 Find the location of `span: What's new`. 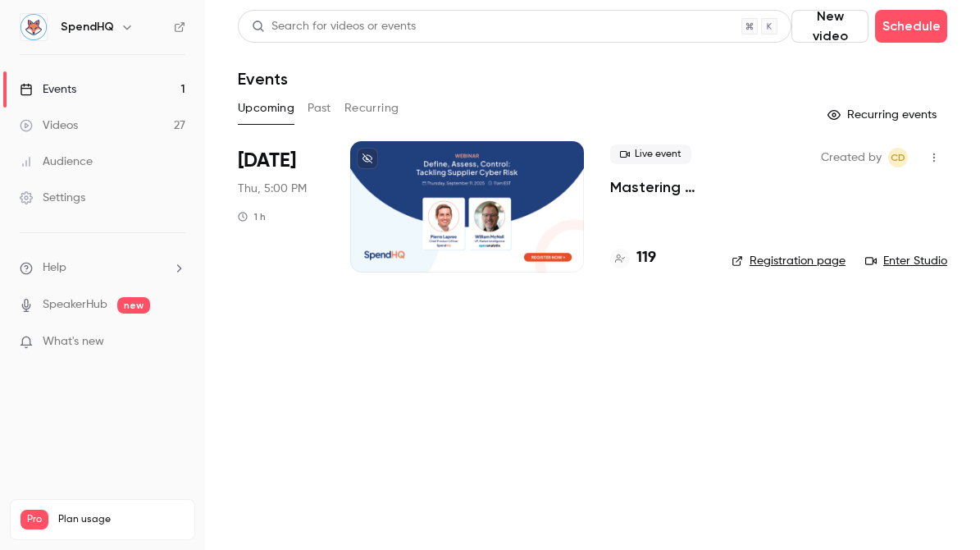

span: What's new is located at coordinates (73, 341).